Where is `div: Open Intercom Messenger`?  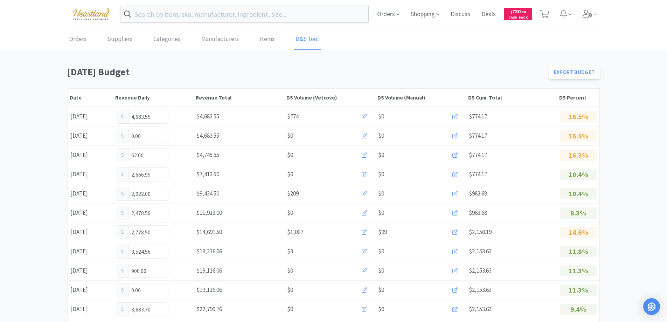 div: Open Intercom Messenger is located at coordinates (651, 306).